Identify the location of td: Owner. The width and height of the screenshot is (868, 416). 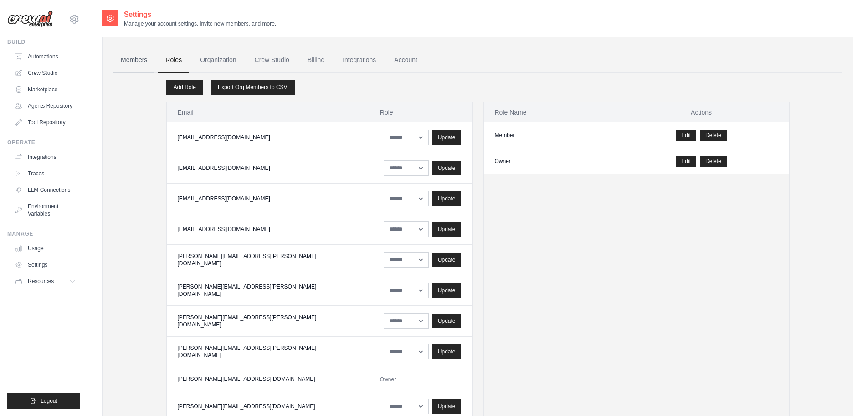
(549, 161).